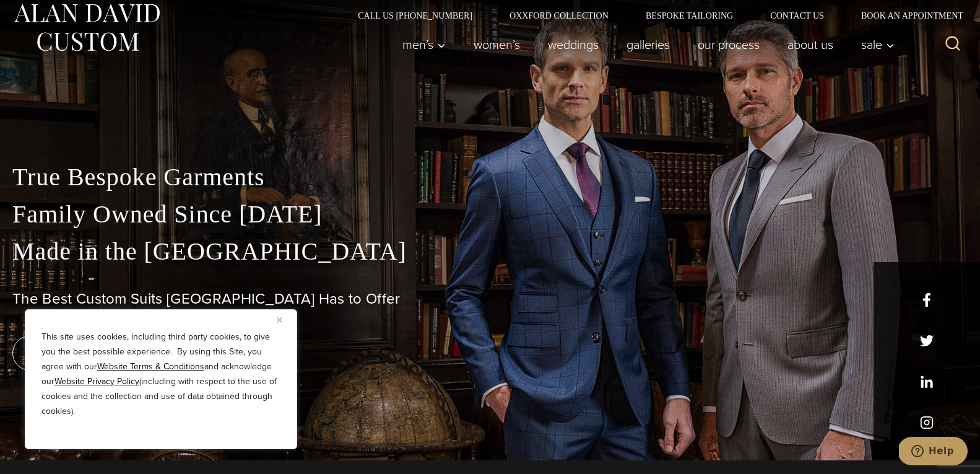  What do you see at coordinates (653, 16) in the screenshot?
I see `nav: Secondary Navigation` at bounding box center [653, 16].